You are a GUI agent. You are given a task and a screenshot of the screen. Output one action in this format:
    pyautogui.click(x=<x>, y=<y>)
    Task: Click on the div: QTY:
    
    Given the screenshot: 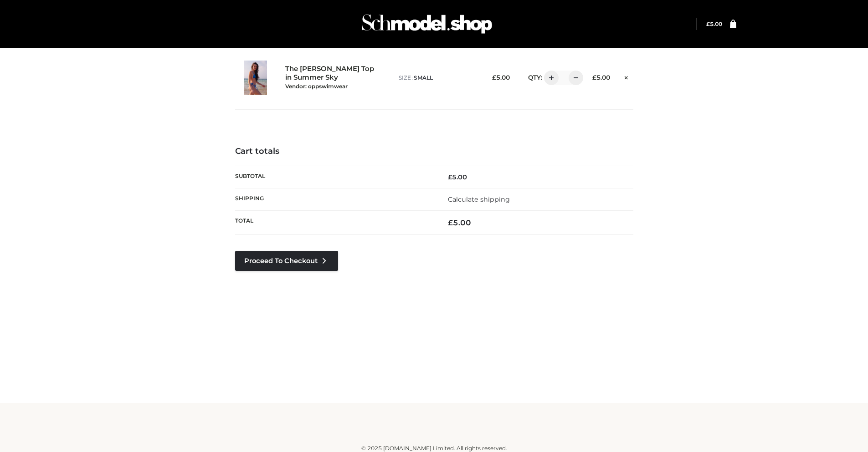 What is the action you would take?
    pyautogui.click(x=547, y=78)
    